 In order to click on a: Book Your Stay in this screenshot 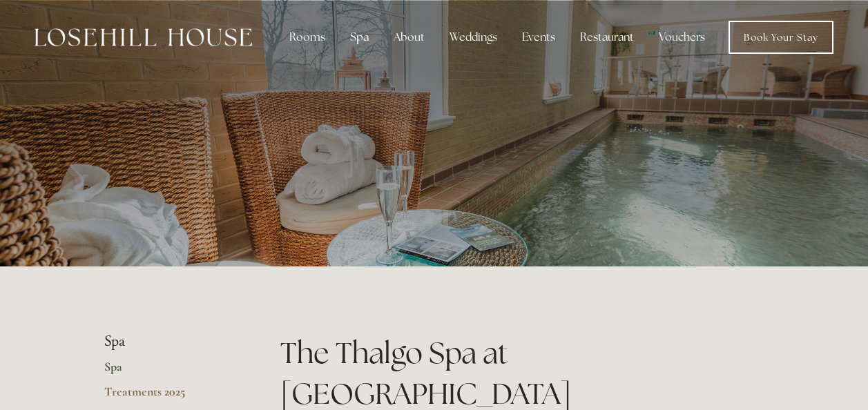, I will do `click(781, 37)`.